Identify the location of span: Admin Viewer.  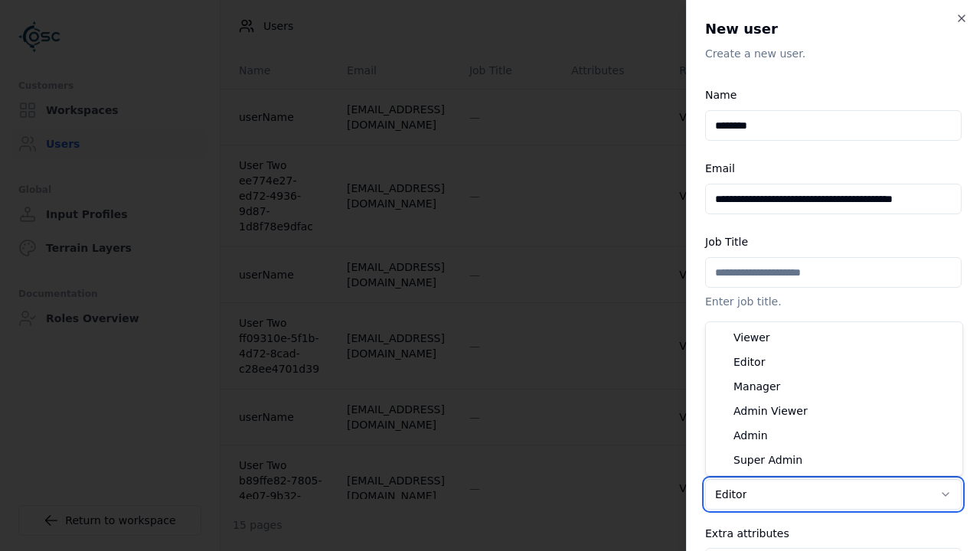
(770, 411).